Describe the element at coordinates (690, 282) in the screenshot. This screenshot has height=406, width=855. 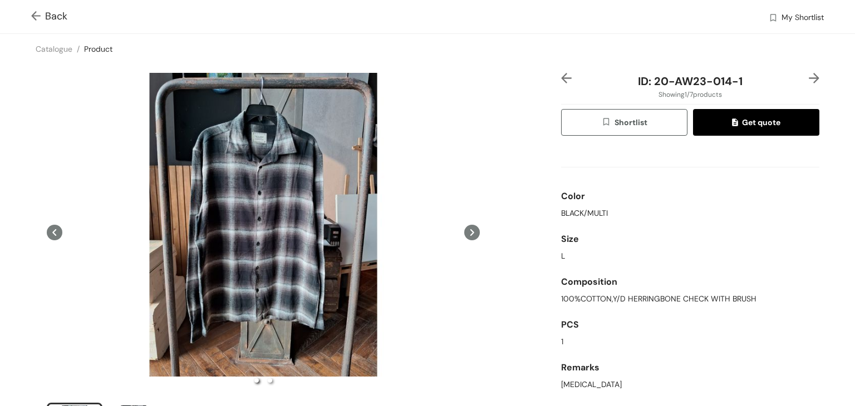
I see `div: Composition` at that location.